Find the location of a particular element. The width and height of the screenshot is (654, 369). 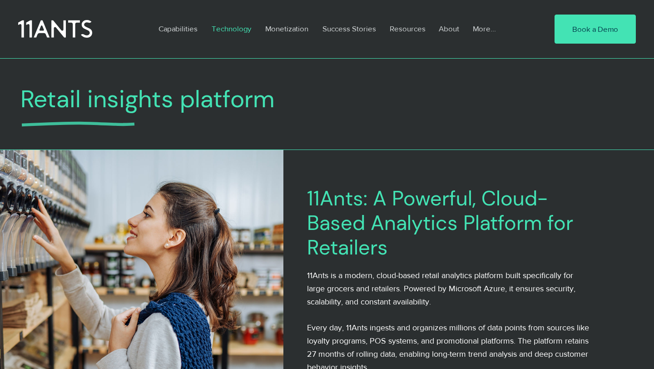

a: Resources is located at coordinates (407, 29).